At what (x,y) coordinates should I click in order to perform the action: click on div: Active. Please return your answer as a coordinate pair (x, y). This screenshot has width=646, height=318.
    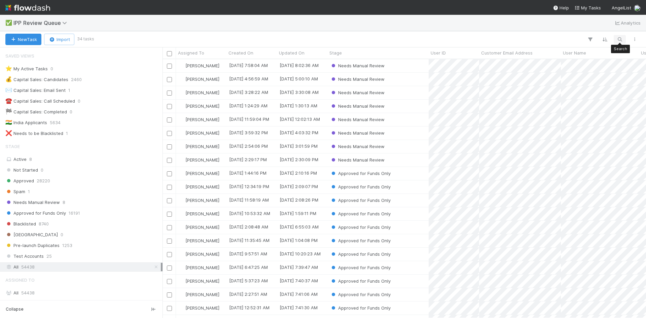
    Looking at the image, I should click on (83, 159).